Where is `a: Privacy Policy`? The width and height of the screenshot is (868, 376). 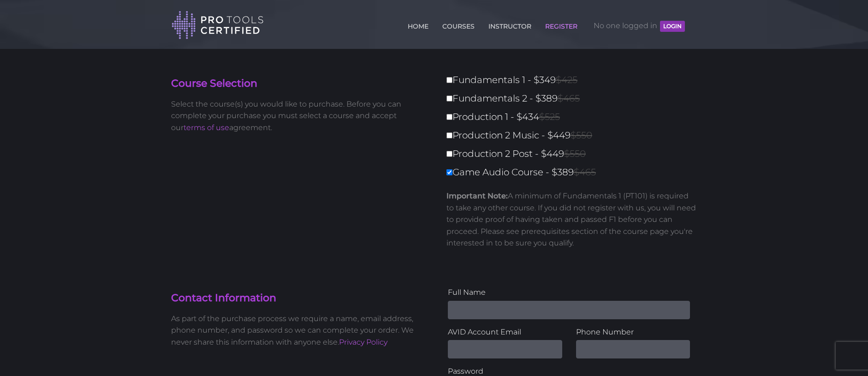
a: Privacy Policy is located at coordinates (363, 342).